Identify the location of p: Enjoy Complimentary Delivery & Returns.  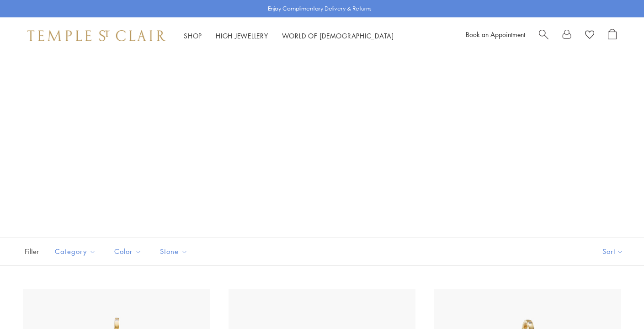
(320, 9).